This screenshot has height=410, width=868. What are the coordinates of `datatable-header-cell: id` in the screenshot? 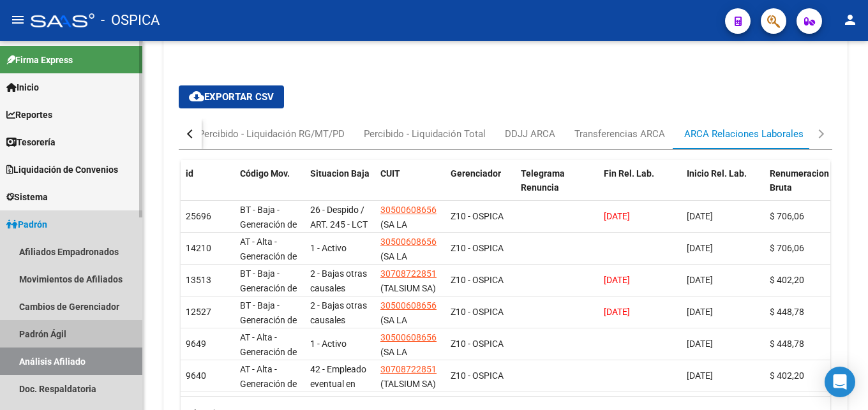 It's located at (208, 189).